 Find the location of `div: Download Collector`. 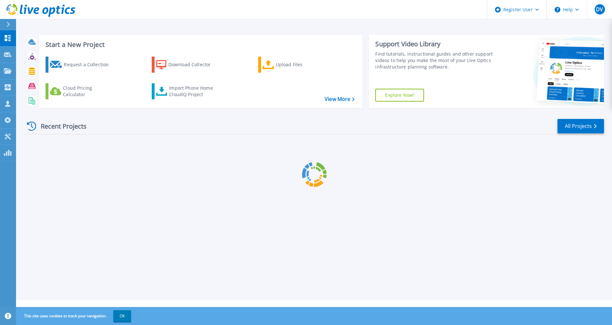

div: Download Collector is located at coordinates (194, 65).